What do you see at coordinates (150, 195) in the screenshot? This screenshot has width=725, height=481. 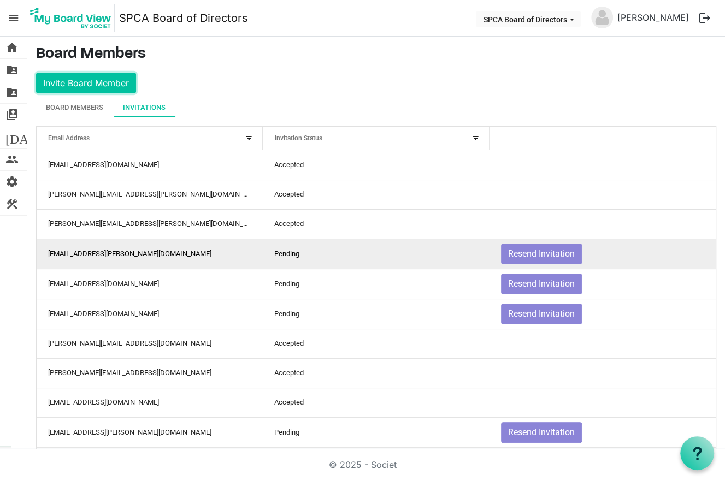 I see `td: mike.mcgregor@rbc.com column header Email Address` at bounding box center [150, 195].